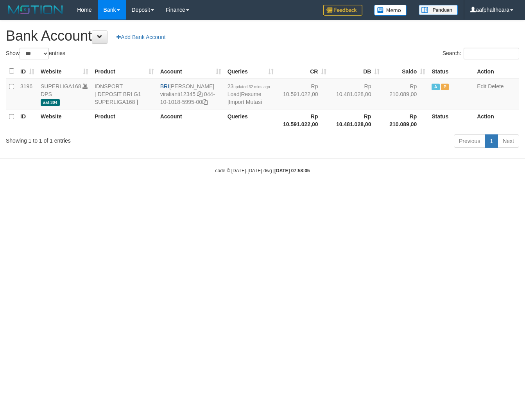  What do you see at coordinates (438, 10) in the screenshot?
I see `img: panduan.png` at bounding box center [438, 10].